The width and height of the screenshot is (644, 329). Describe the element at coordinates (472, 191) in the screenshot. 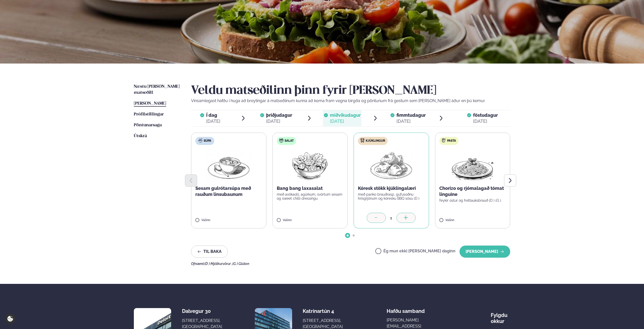

I see `p: Chorizo og rjómalagað tómat linguine` at that location.